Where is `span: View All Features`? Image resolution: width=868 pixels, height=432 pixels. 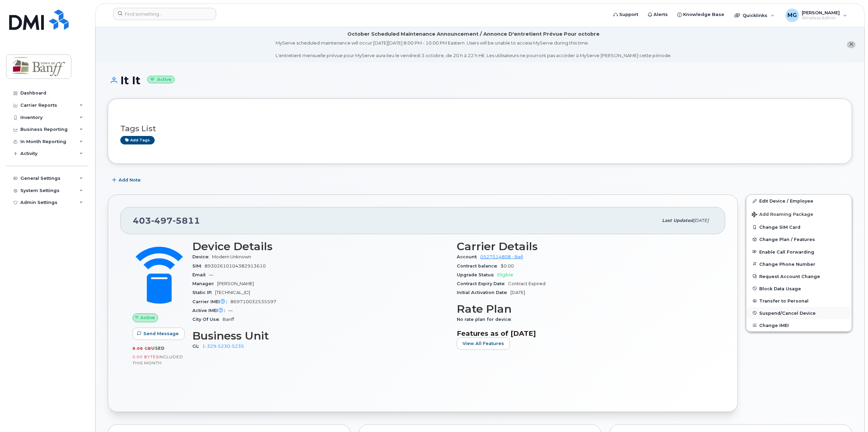 span: View All Features is located at coordinates (483, 343).